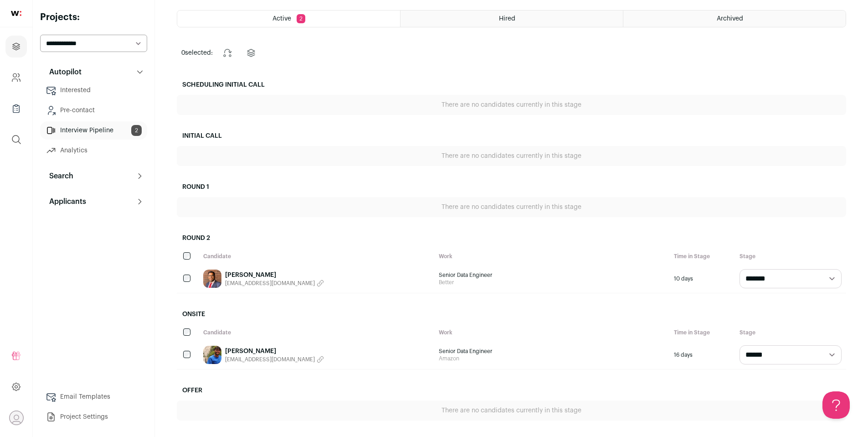  What do you see at coordinates (511, 391) in the screenshot?
I see `h2: Offer` at bounding box center [511, 391].